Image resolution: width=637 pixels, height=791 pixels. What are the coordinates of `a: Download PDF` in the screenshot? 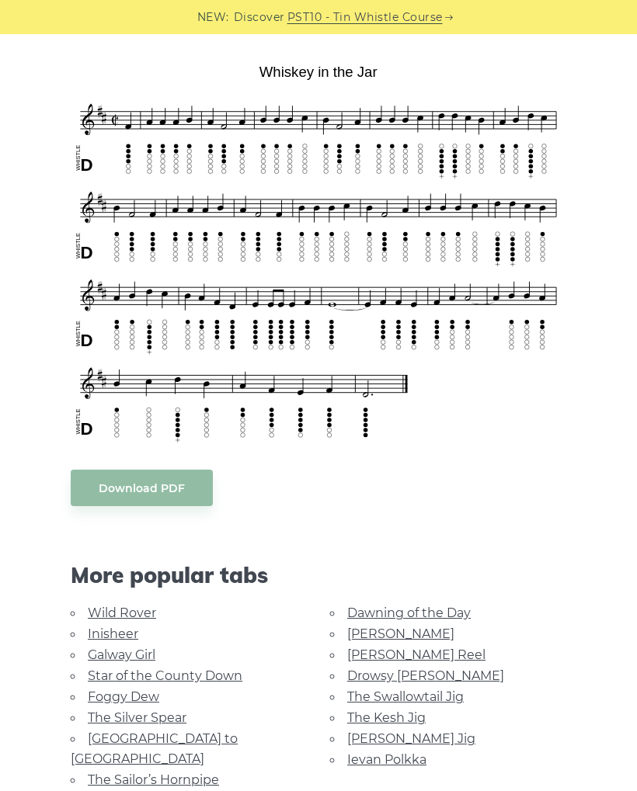 It's located at (141, 488).